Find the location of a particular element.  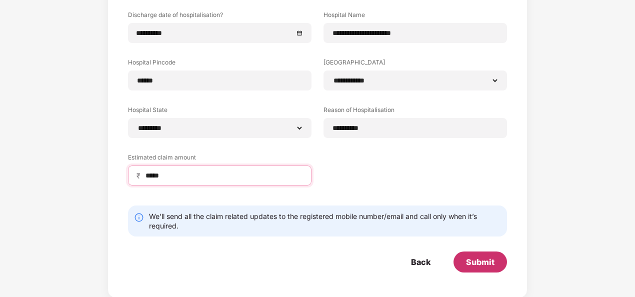

label: Estimated claim amount is located at coordinates (219, 159).